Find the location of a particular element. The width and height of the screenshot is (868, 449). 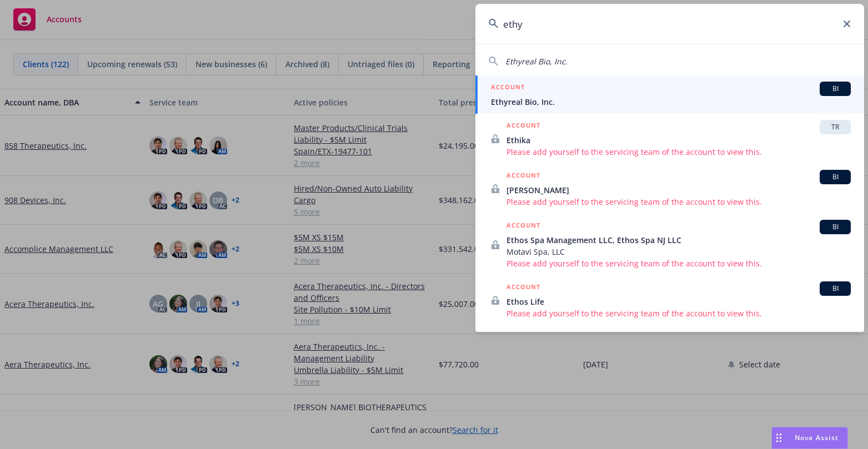

span: Motavi Spa, LLC is located at coordinates (678, 251).